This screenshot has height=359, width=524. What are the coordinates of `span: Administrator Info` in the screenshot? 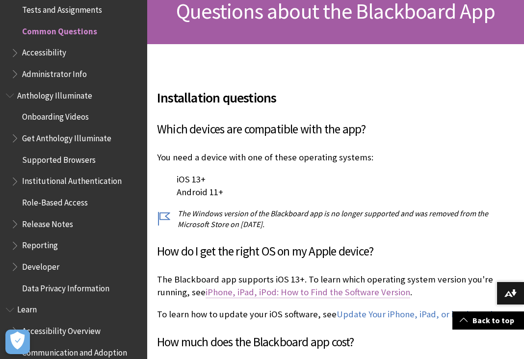 It's located at (54, 72).